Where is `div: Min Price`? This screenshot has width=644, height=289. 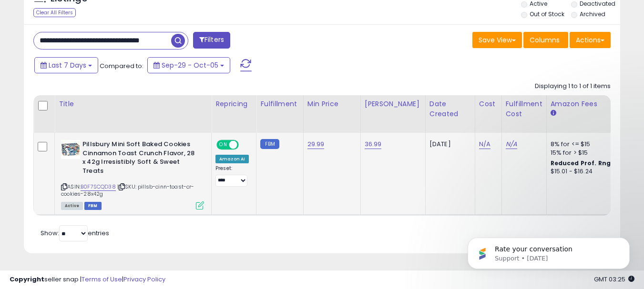 div: Min Price is located at coordinates (332, 104).